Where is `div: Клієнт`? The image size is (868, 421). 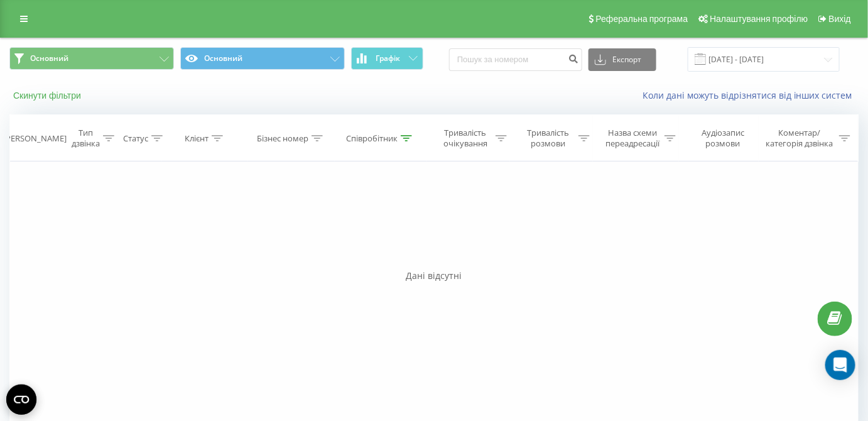 div: Клієнт is located at coordinates (197, 138).